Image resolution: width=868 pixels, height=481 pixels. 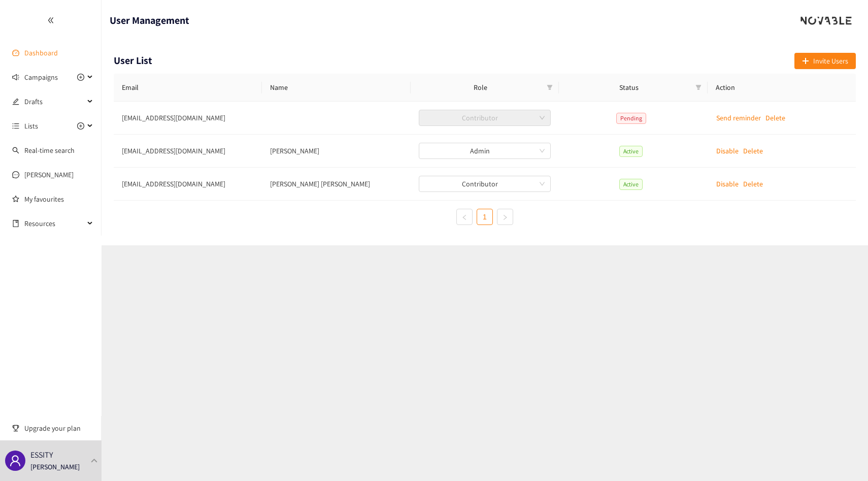 I want to click on th: Name, so click(x=336, y=87).